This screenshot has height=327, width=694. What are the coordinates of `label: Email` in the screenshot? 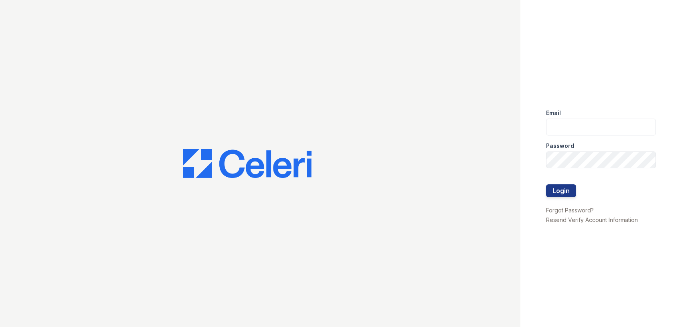 It's located at (553, 113).